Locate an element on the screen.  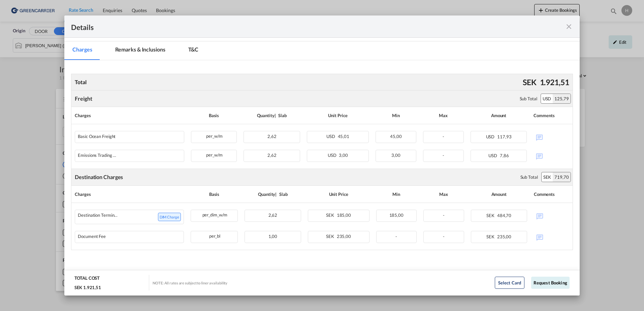
span: DIM Charge is located at coordinates (169, 217).